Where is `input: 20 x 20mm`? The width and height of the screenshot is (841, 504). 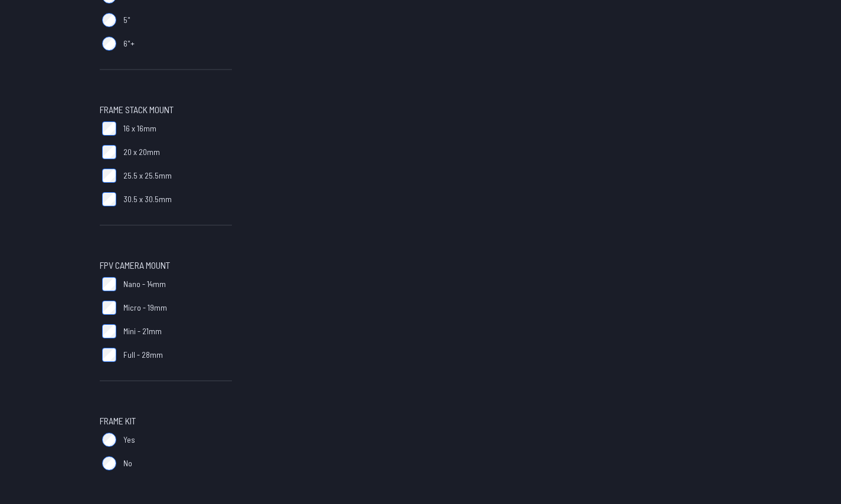
input: 20 x 20mm is located at coordinates (109, 152).